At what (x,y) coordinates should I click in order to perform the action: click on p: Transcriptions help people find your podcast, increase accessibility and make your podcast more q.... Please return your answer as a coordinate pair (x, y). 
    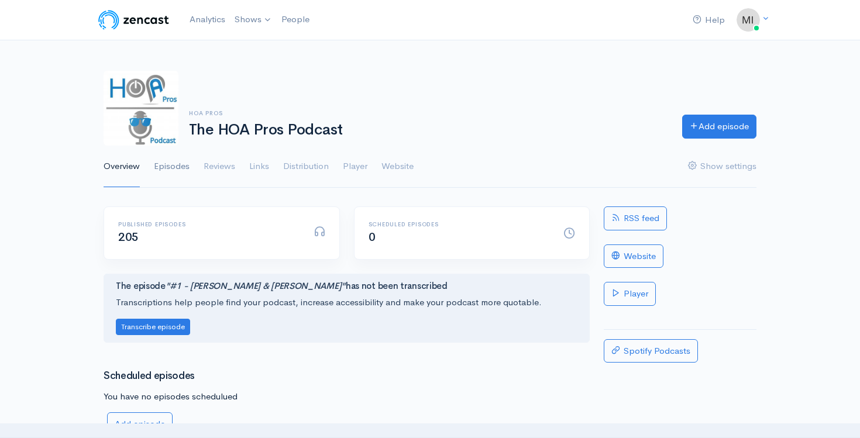
    Looking at the image, I should click on (346, 302).